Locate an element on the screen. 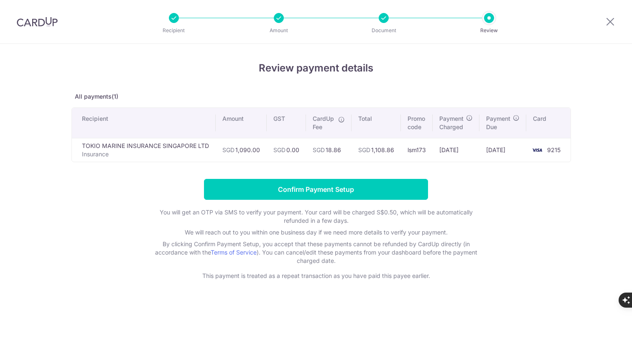 Image resolution: width=632 pixels, height=344 pixels. th: Card is located at coordinates (548, 123).